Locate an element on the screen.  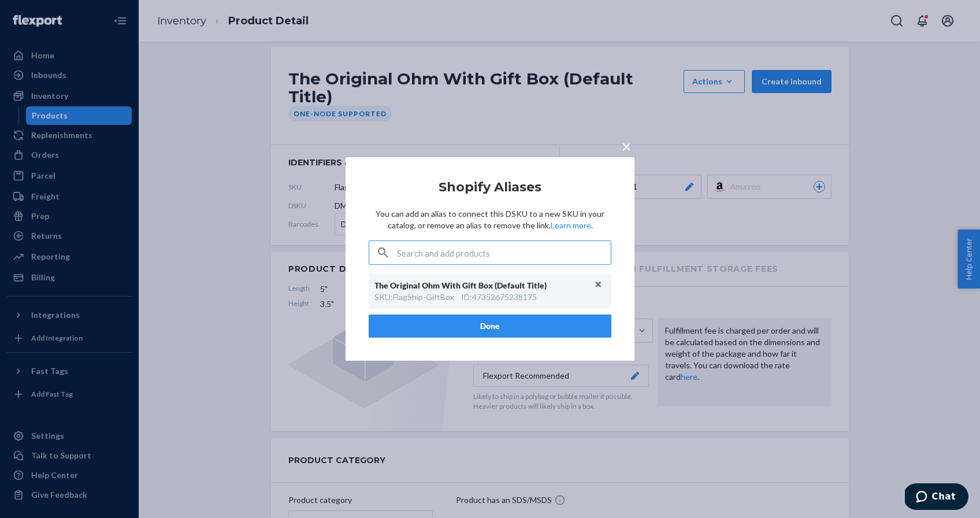
div: ID : 47352675238175 is located at coordinates (499, 297).